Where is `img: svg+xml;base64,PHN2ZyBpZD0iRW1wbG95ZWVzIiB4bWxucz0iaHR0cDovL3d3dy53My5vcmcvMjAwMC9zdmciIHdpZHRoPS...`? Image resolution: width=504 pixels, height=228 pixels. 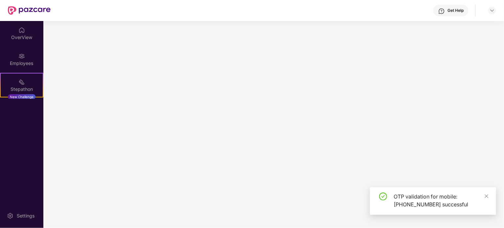 img: svg+xml;base64,PHN2ZyBpZD0iRW1wbG95ZWVzIiB4bWxucz0iaHR0cDovL3d3dy53My5vcmcvMjAwMC9zdmciIHdpZHRoPS... is located at coordinates (22, 56).